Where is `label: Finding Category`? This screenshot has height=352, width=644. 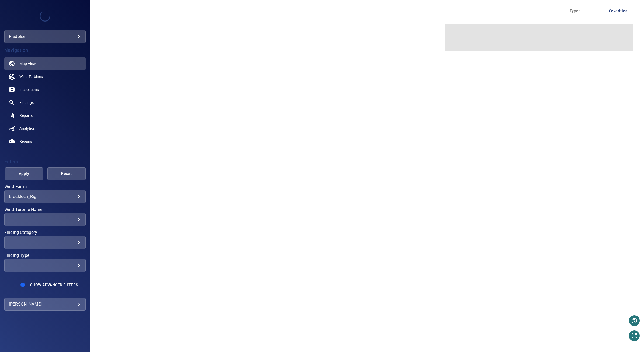 label: Finding Category is located at coordinates (45, 232).